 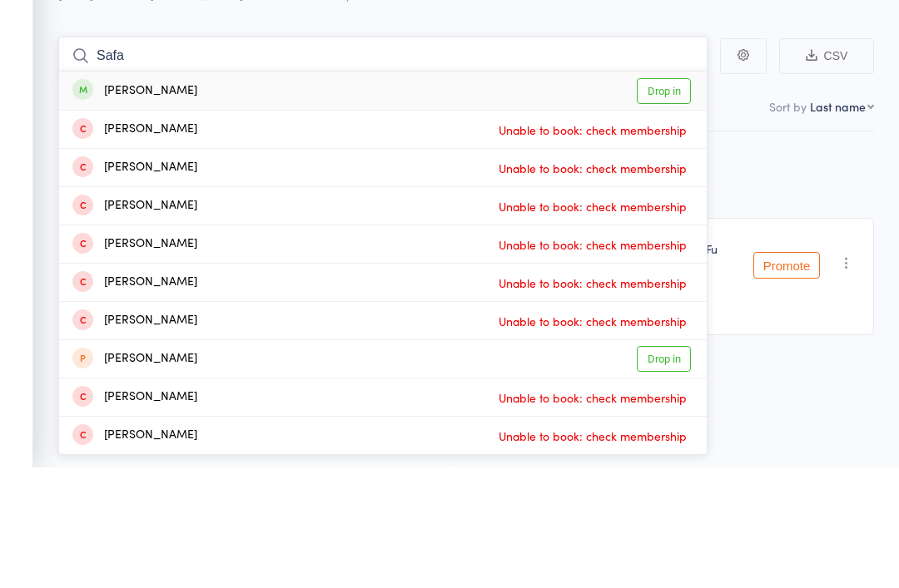 I want to click on span: Roll Call for, so click(x=111, y=87).